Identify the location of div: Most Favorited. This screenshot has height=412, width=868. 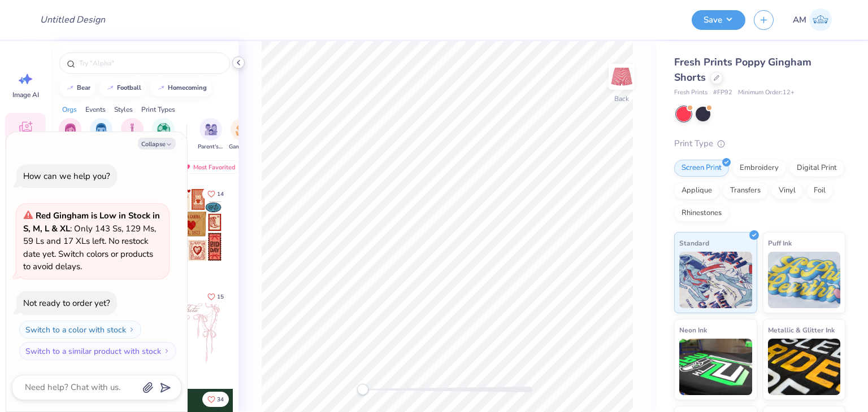
(208, 167).